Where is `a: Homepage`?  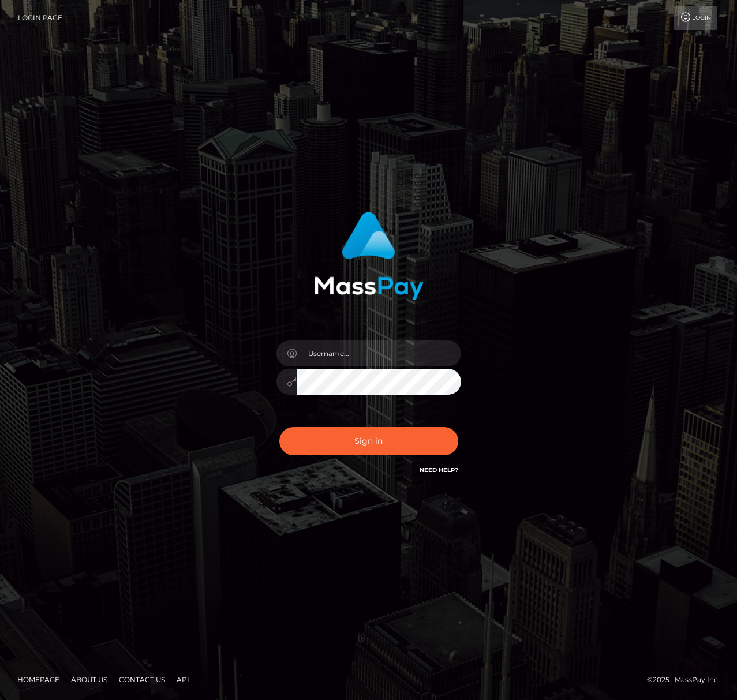
a: Homepage is located at coordinates (38, 679).